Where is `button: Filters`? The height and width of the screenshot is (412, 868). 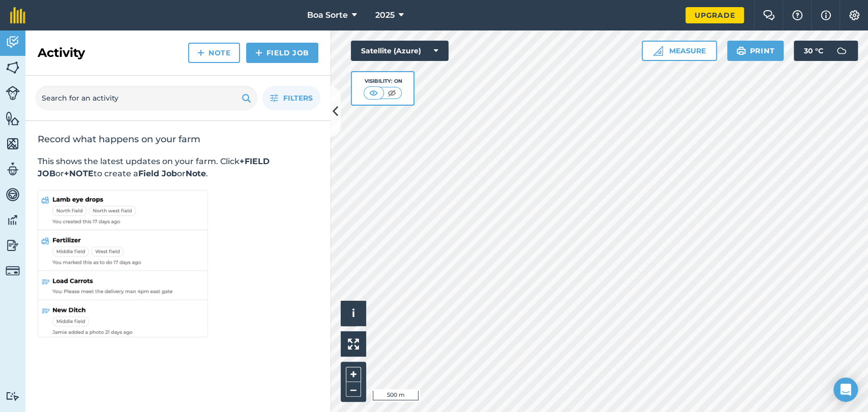 button: Filters is located at coordinates (292, 98).